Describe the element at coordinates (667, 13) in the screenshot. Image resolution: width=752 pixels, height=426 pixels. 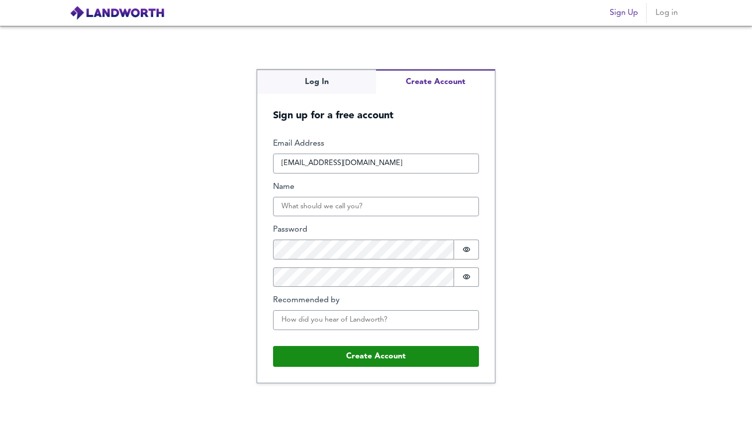
I see `button: Log in` at that location.